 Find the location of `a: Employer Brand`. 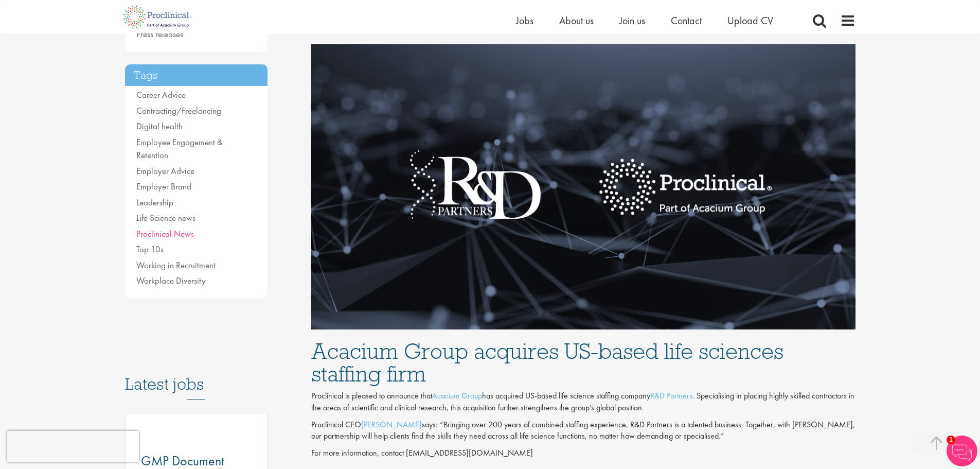

a: Employer Brand is located at coordinates (164, 186).